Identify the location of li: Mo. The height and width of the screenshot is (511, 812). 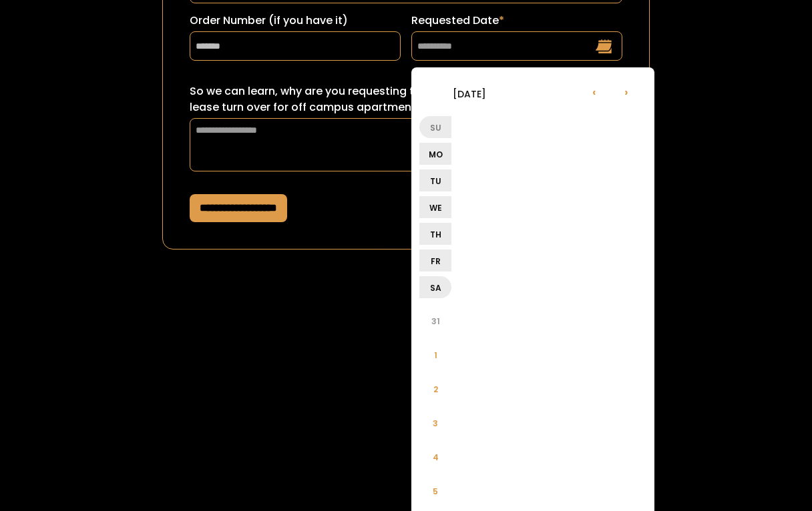
(435, 153).